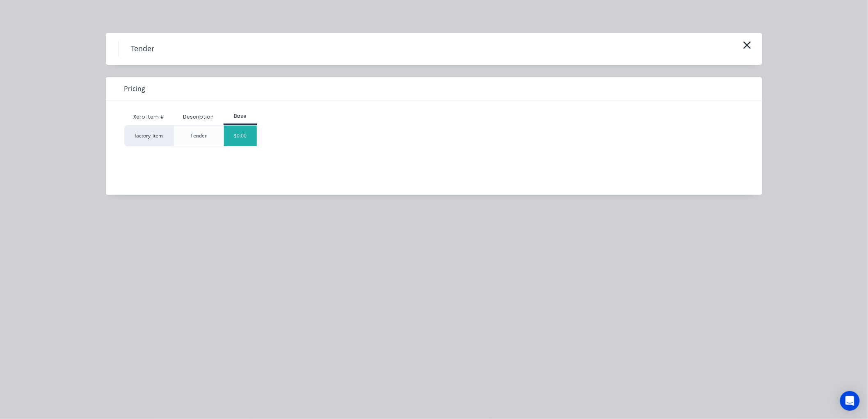 The width and height of the screenshot is (868, 419). What do you see at coordinates (198, 117) in the screenshot?
I see `div: Description` at bounding box center [198, 117].